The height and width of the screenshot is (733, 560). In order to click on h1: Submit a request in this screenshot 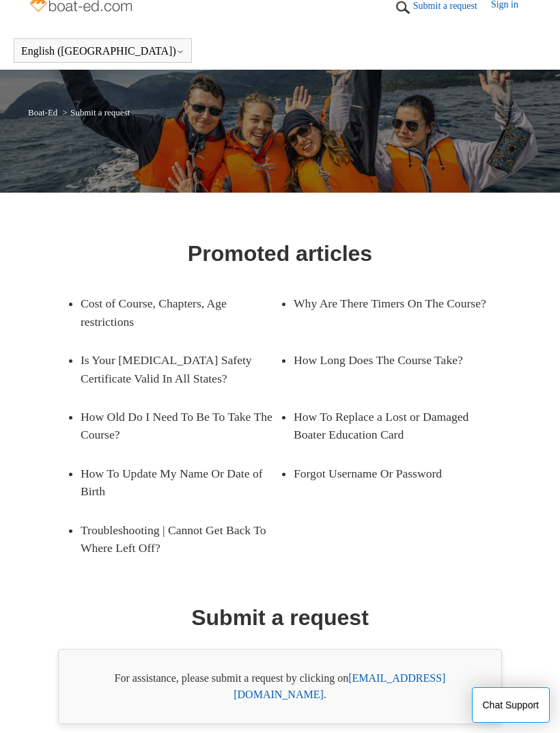, I will do `click(280, 617)`.